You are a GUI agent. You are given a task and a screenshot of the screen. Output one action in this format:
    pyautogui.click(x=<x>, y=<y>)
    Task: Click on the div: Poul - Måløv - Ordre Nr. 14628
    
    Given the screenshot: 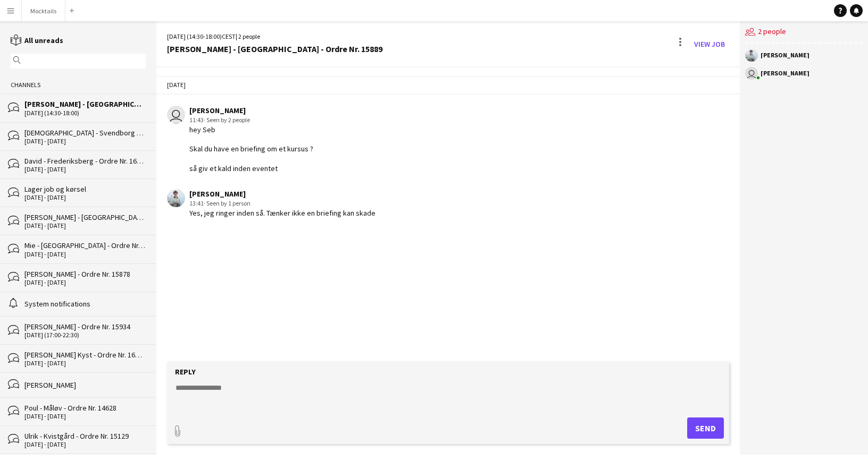 What is the action you would take?
    pyautogui.click(x=85, y=408)
    